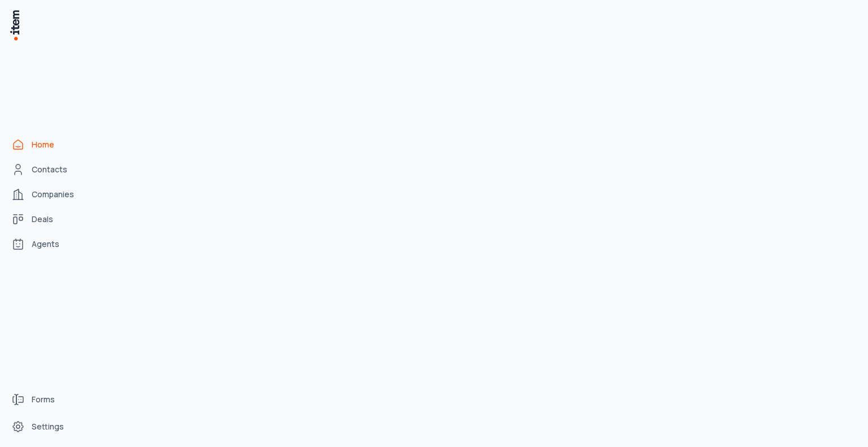 Image resolution: width=868 pixels, height=447 pixels. What do you see at coordinates (45, 244) in the screenshot?
I see `span: Agents` at bounding box center [45, 244].